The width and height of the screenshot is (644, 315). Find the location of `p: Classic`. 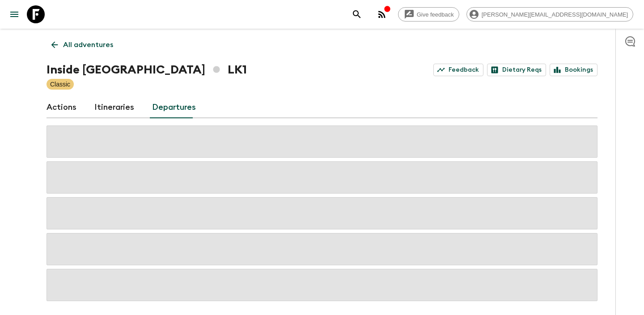

p: Classic is located at coordinates (60, 85).